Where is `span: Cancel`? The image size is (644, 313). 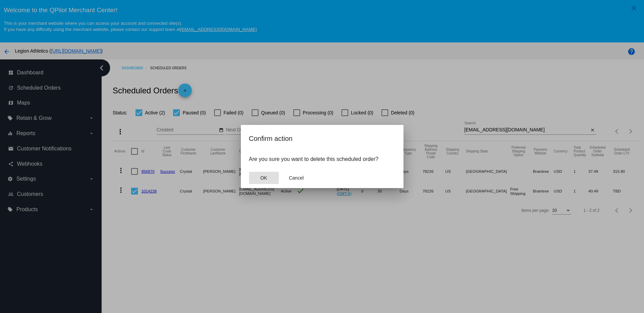 span: Cancel is located at coordinates (297, 177).